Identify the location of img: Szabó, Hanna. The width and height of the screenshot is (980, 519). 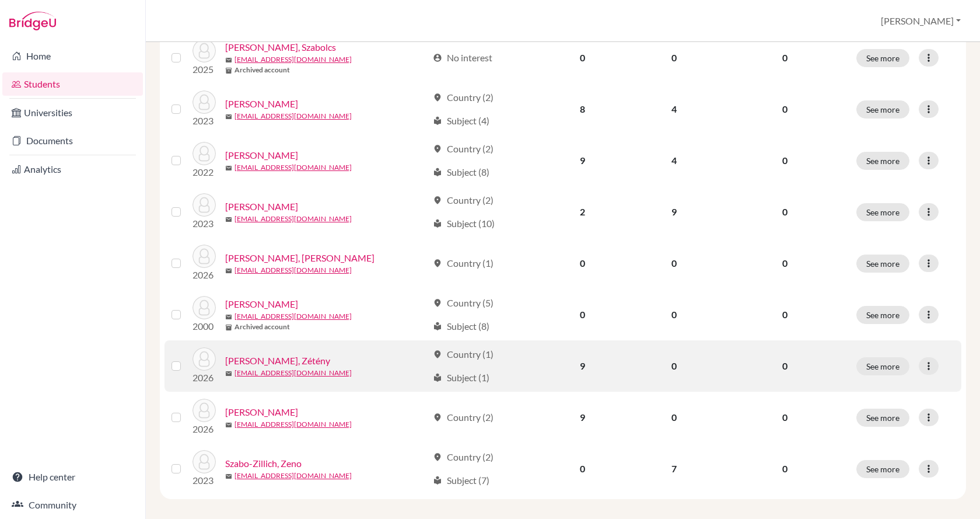
(204, 308).